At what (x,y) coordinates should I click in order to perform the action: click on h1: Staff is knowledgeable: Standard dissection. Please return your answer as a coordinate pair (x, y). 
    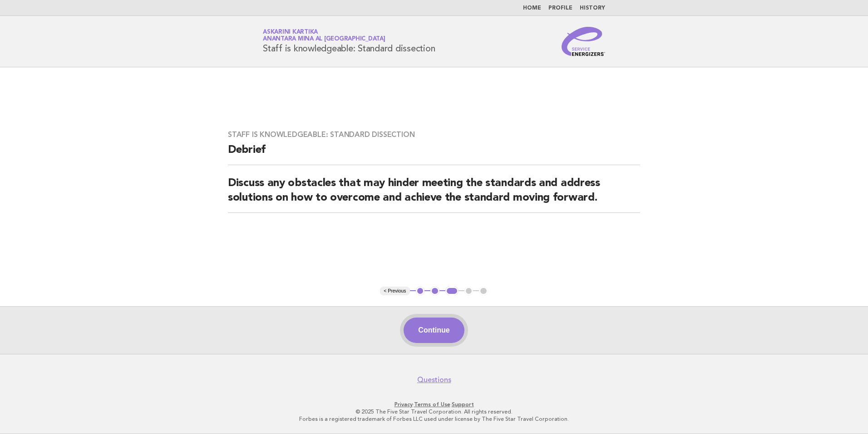
    Looking at the image, I should click on (348, 41).